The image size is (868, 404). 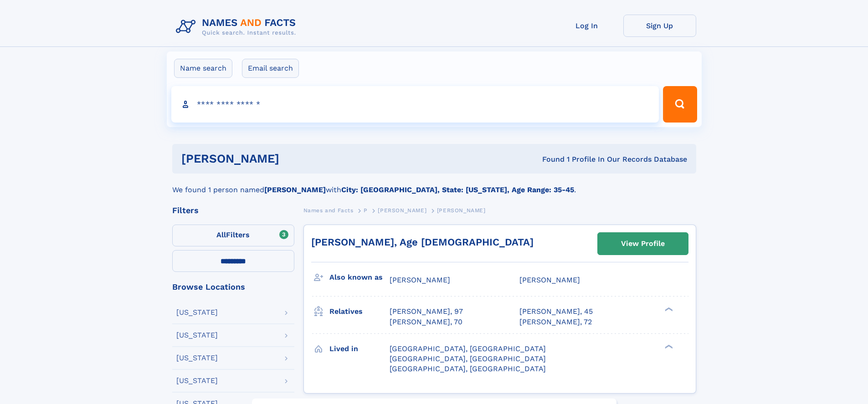 I want to click on button: Search Button, so click(x=680, y=104).